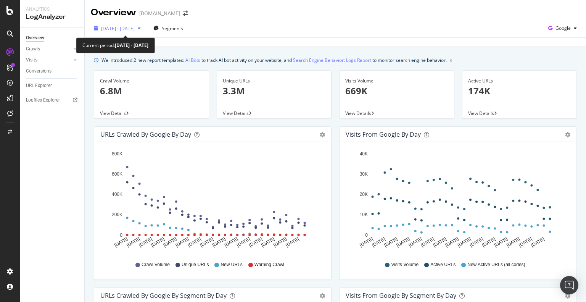 This screenshot has height=302, width=586. Describe the element at coordinates (52, 38) in the screenshot. I see `a: Overview` at that location.